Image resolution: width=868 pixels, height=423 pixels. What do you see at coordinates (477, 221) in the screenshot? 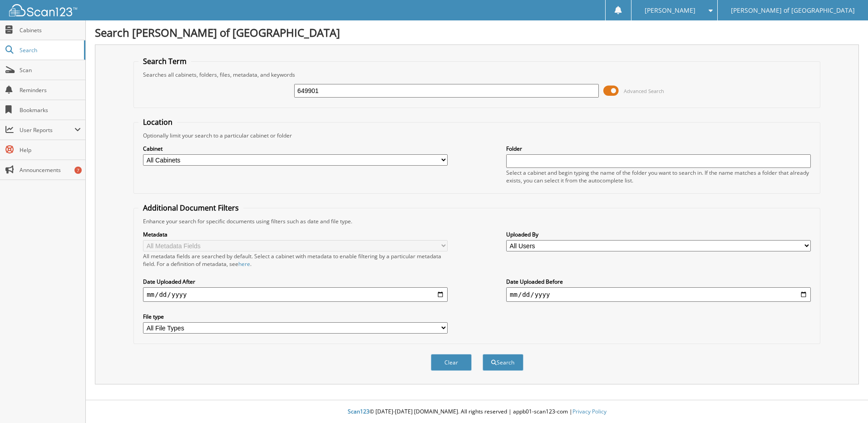
I see `div: Enhance your search for specific documents using filters such as date and file type.` at bounding box center [477, 221].